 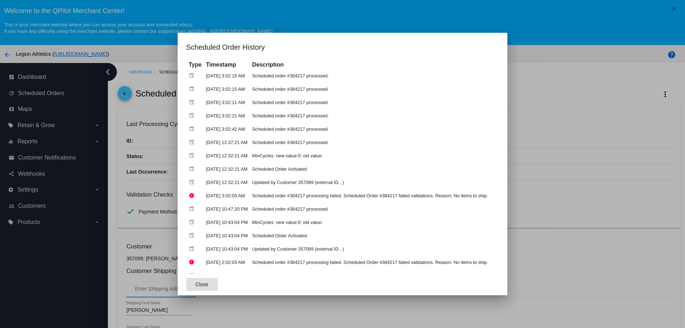 I want to click on span: Close, so click(x=202, y=284).